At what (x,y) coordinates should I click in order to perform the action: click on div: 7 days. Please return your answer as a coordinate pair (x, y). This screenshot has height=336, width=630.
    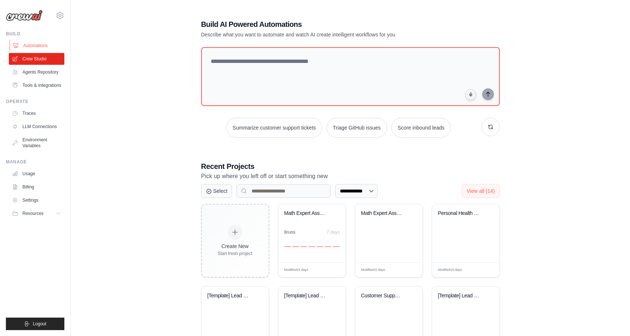
    Looking at the image, I should click on (333, 232).